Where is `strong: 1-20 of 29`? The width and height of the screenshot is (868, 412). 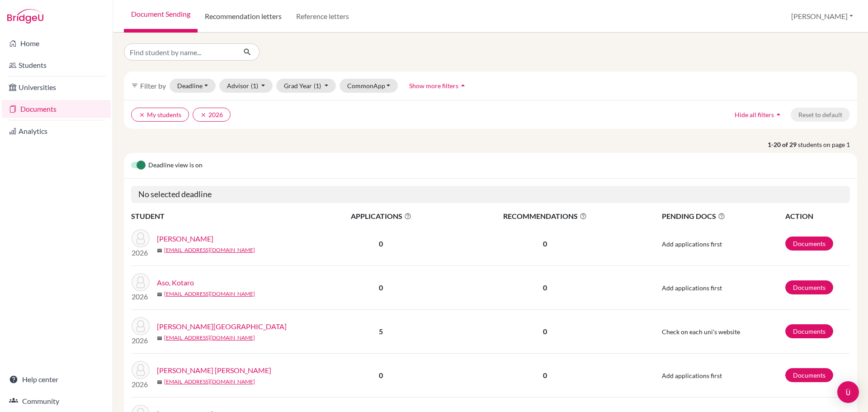
strong: 1-20 of 29 is located at coordinates (782, 144).